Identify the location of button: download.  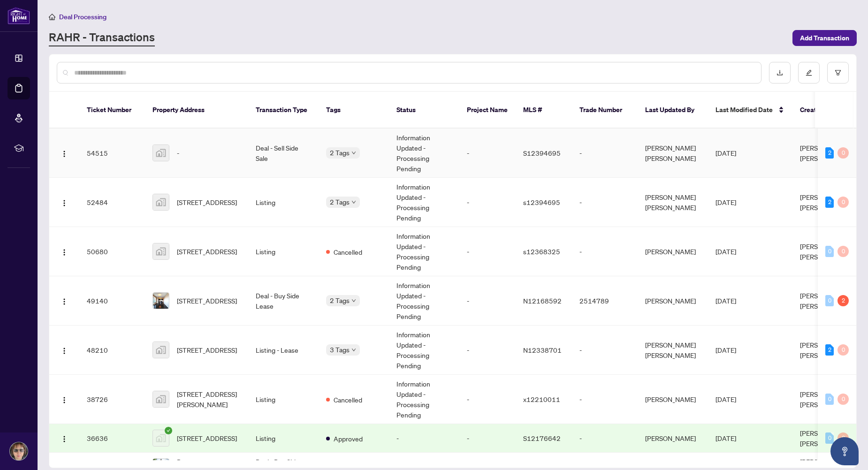
(780, 72).